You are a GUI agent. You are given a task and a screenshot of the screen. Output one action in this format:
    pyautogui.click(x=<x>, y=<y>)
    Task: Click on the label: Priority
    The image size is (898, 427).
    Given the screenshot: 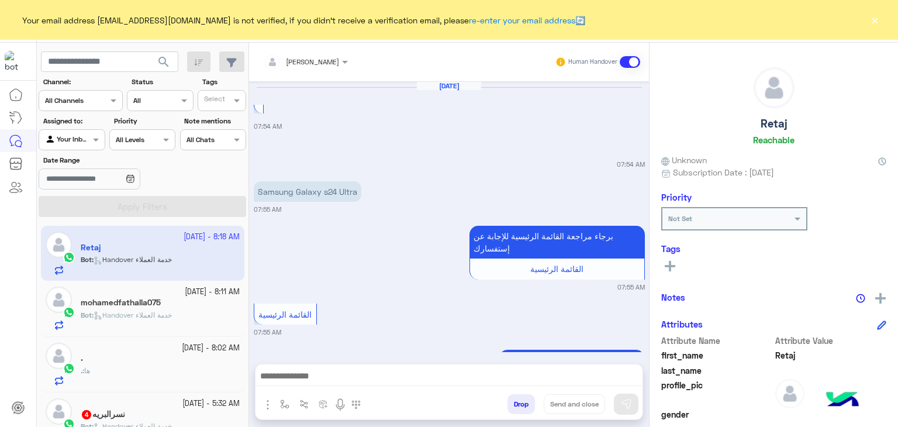 What is the action you would take?
    pyautogui.click(x=144, y=121)
    